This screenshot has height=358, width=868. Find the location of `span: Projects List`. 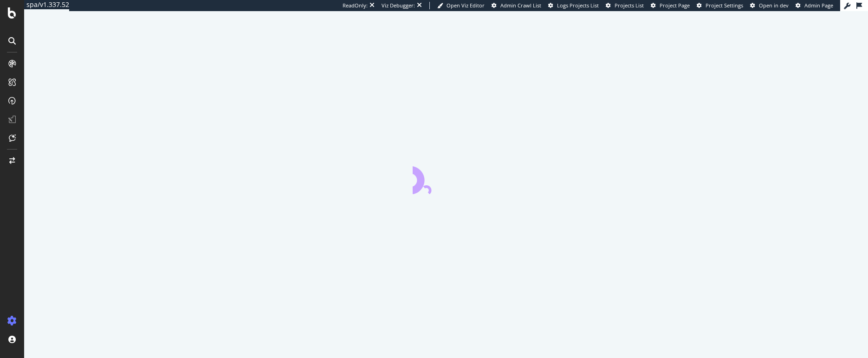

span: Projects List is located at coordinates (629, 5).